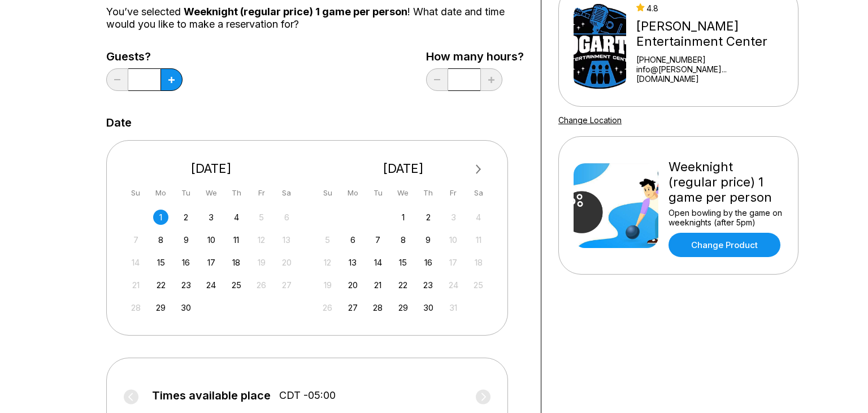  I want to click on div: Not available Friday, September 19th, 2025, so click(261, 262).